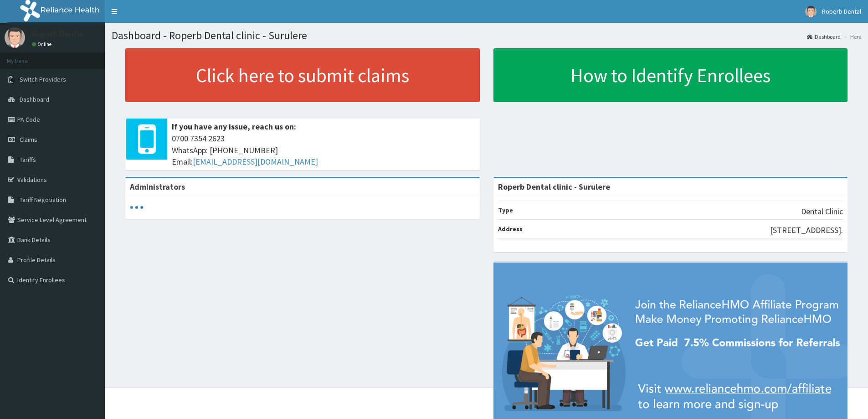 Image resolution: width=868 pixels, height=419 pixels. What do you see at coordinates (157, 186) in the screenshot?
I see `b: Administrators` at bounding box center [157, 186].